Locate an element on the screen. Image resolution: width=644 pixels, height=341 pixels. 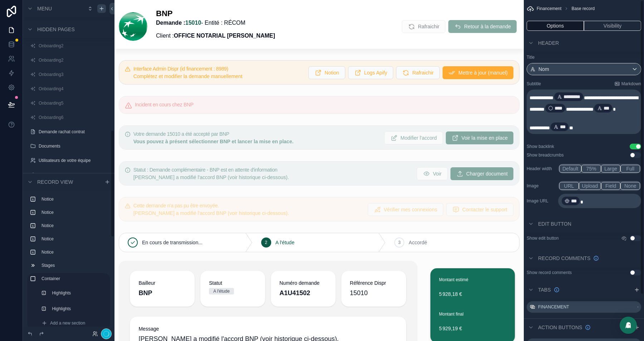
label: Stages is located at coordinates (74, 265).